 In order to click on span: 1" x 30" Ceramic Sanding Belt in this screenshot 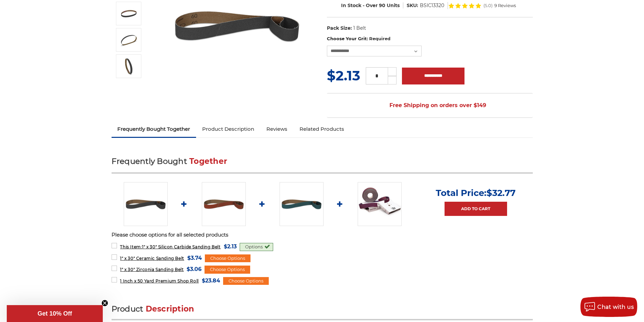, I will do `click(152, 258)`.